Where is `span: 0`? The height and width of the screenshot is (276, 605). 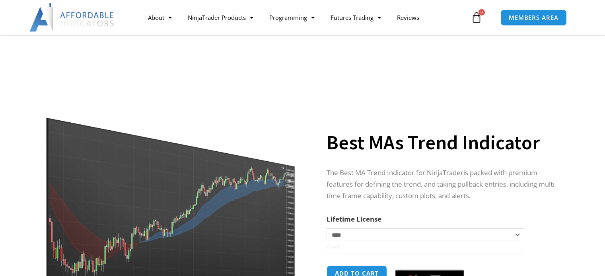
span: 0 is located at coordinates (481, 12).